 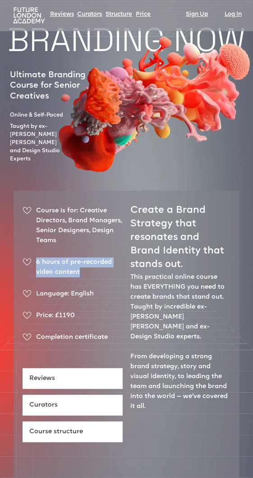 What do you see at coordinates (48, 86) in the screenshot?
I see `p: Ultimate Branding Course for Senior Creatives` at bounding box center [48, 86].